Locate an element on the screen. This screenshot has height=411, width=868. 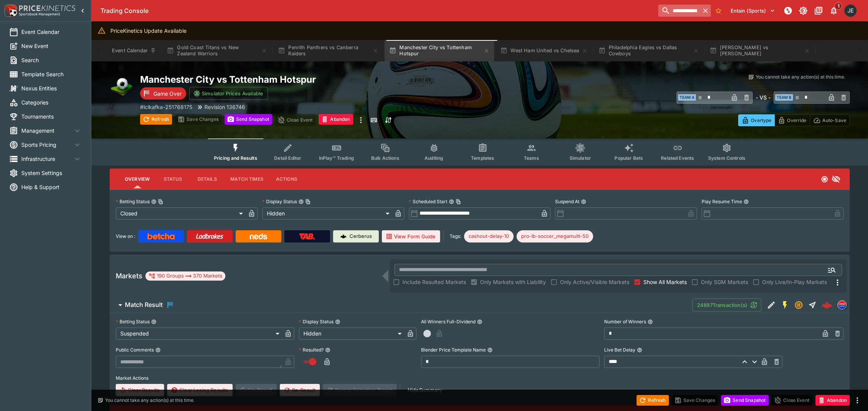
p: Display Status is located at coordinates (279, 201).